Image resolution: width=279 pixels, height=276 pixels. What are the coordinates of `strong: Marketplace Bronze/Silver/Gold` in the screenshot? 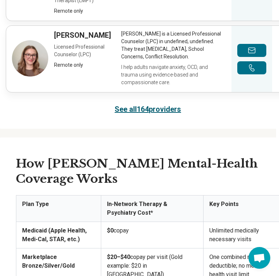 It's located at (48, 261).